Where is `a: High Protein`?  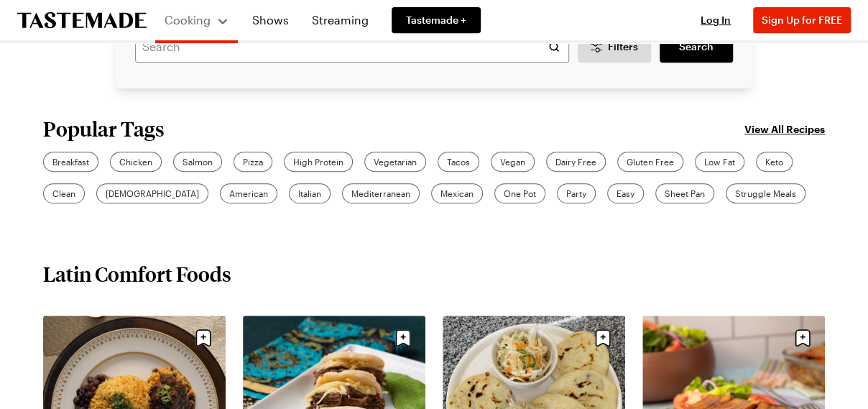 a: High Protein is located at coordinates (319, 162).